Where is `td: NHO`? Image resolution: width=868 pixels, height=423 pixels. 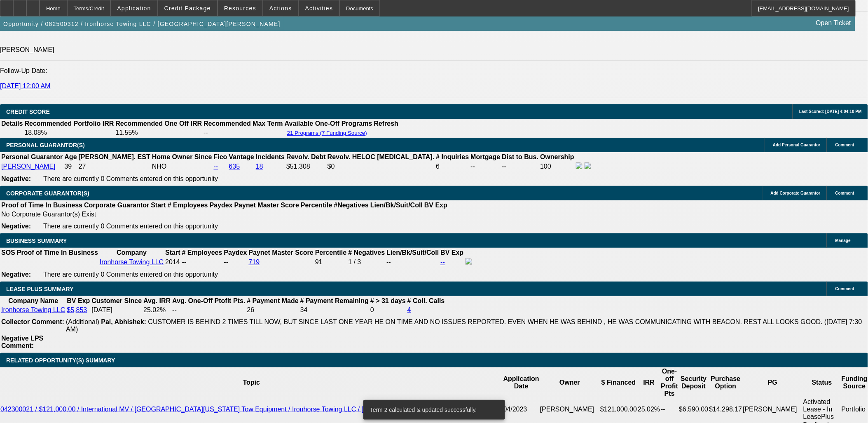
td: NHO is located at coordinates (182, 167).